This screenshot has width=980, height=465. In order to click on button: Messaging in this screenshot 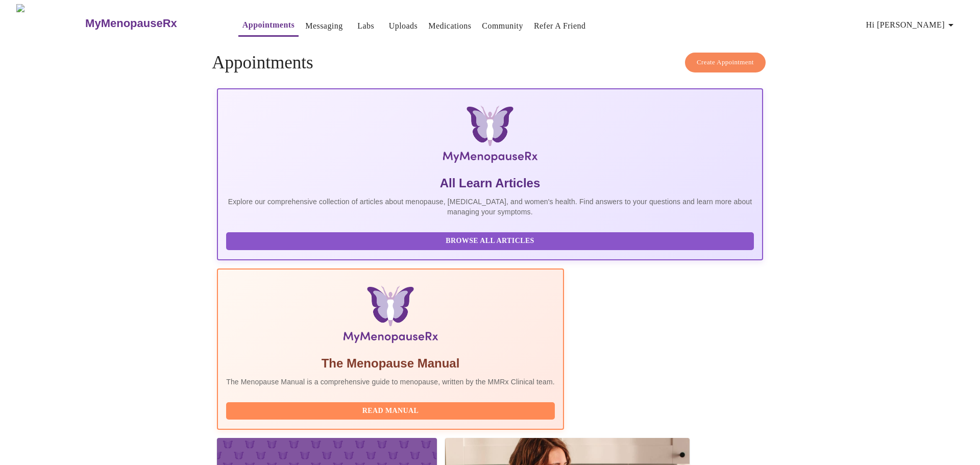, I will do `click(324, 26)`.